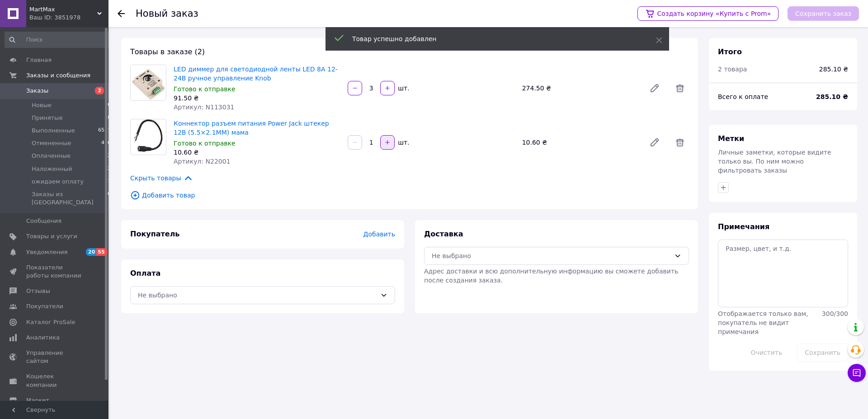 The width and height of the screenshot is (868, 419). Describe the element at coordinates (69, 17) in the screenshot. I see `div: Ваш ID: 3851978` at that location.